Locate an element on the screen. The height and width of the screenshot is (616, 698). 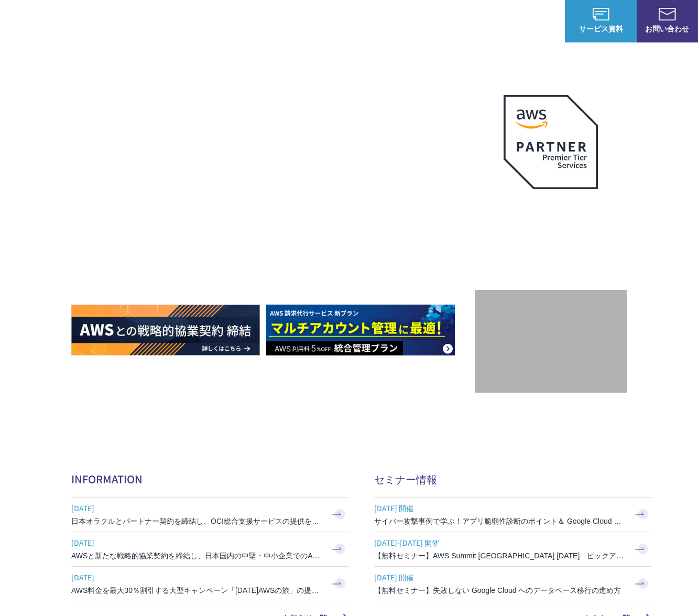
a: ログイン is located at coordinates (539, 21).